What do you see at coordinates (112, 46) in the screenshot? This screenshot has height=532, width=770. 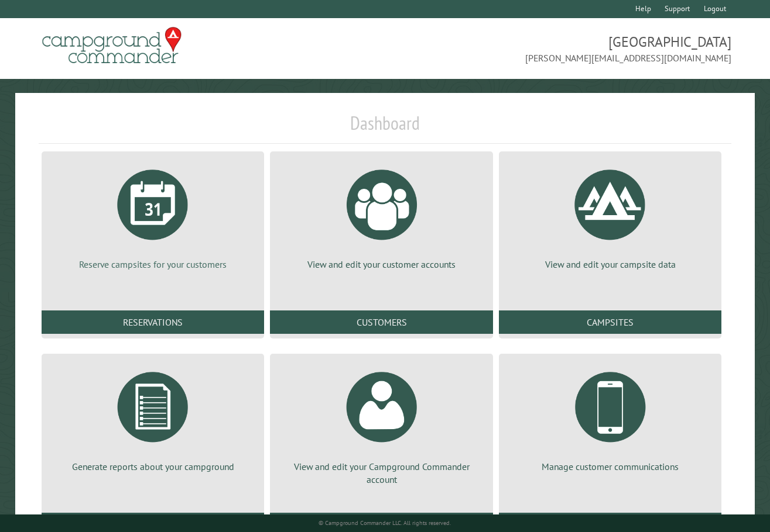 I see `img: Campground Commander` at bounding box center [112, 46].